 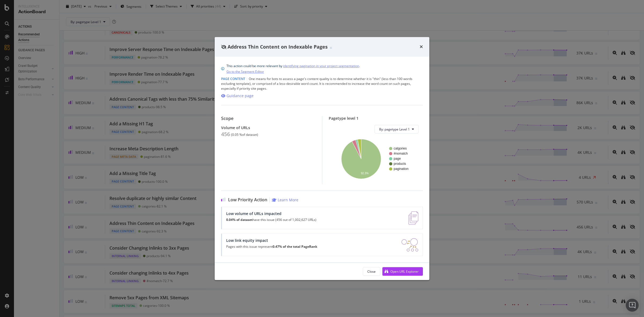 I want to click on button: Close, so click(x=371, y=271).